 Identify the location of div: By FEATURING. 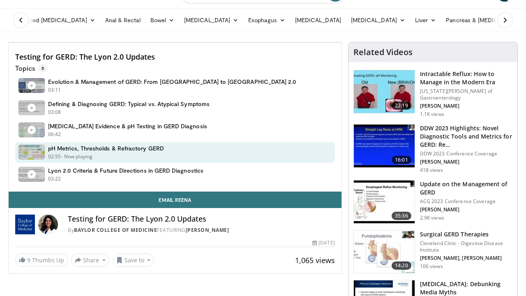
(201, 230).